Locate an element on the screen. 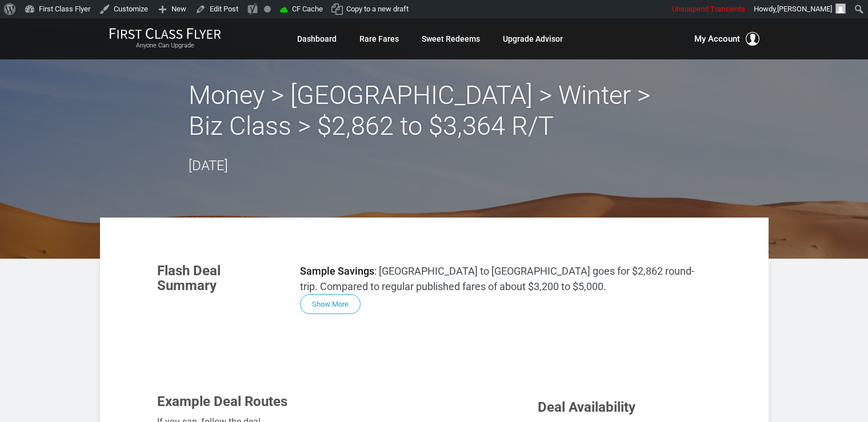  a: Rare Fares is located at coordinates (379, 39).